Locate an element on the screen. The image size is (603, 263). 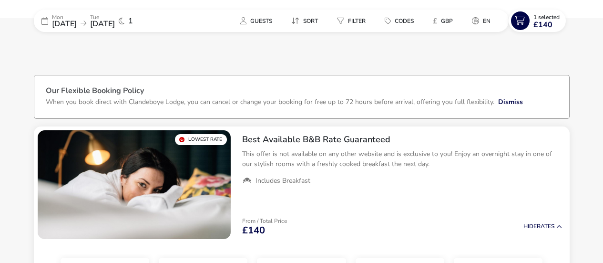
span: Guests is located at coordinates (261, 21).